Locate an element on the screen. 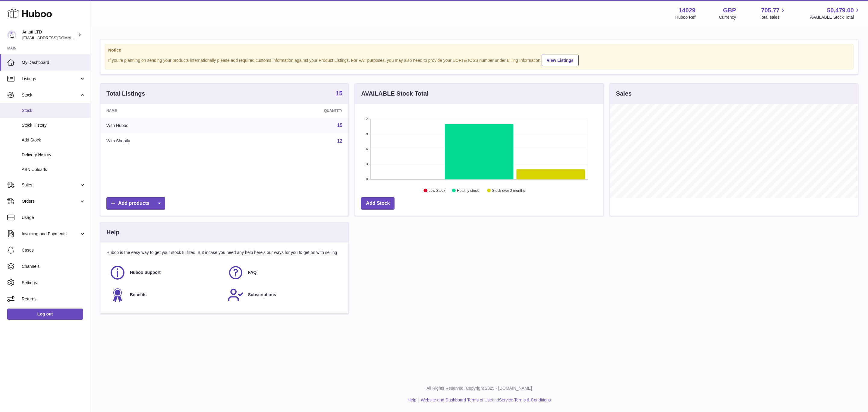 The image size is (868, 412). a: Service Terms & Conditions is located at coordinates (525, 400).